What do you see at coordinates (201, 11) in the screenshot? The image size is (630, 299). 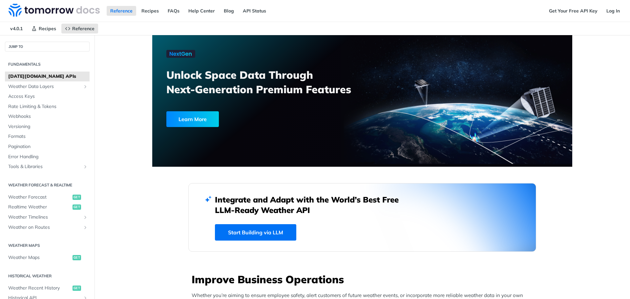 I see `a: Help Center` at bounding box center [201, 11].